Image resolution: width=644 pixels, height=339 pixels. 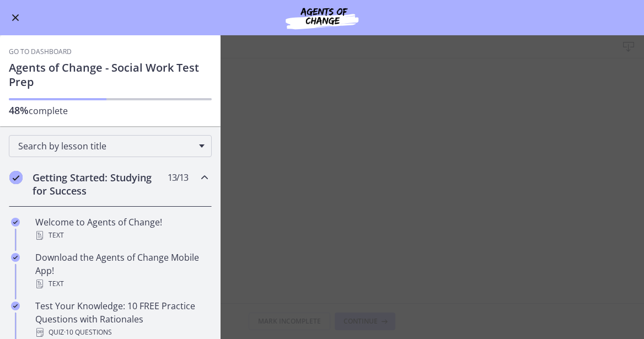 What do you see at coordinates (88, 332) in the screenshot?
I see `span: · 10 Questions` at bounding box center [88, 332].